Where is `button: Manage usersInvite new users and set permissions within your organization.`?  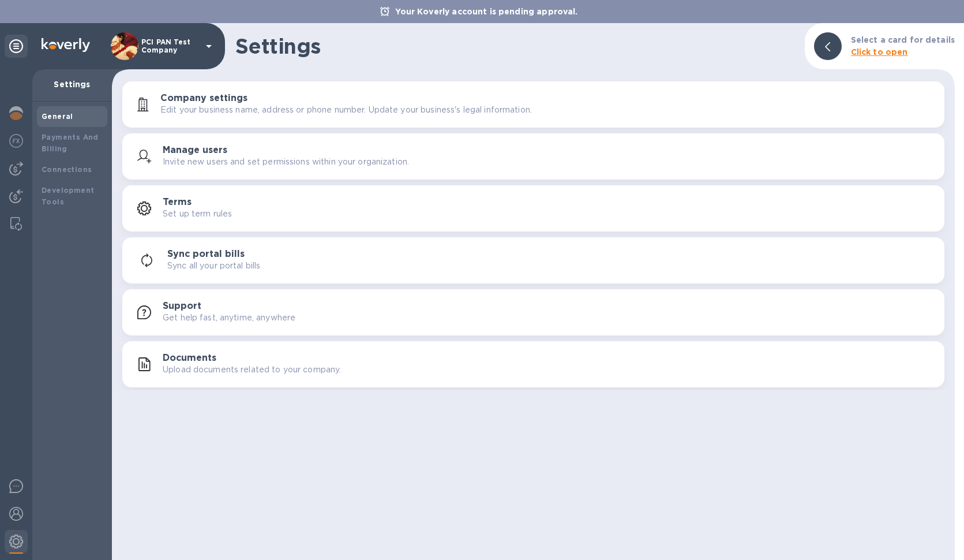
button: Manage usersInvite new users and set permissions within your organization. is located at coordinates (533, 157).